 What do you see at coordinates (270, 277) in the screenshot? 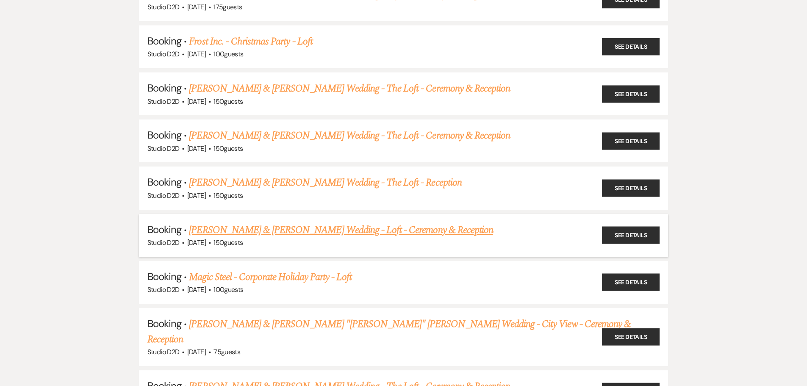
I see `a: Magic Steel - Corporate Holiday Party - Loft` at bounding box center [270, 277].